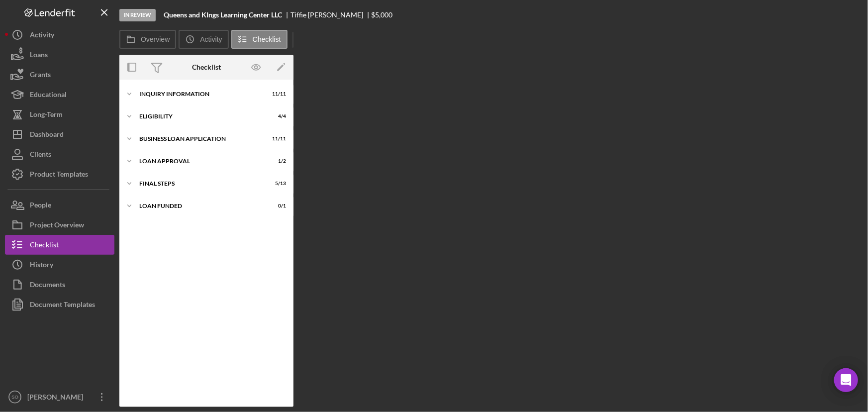 The width and height of the screenshot is (868, 412). What do you see at coordinates (60, 134) in the screenshot?
I see `a: Dashboard` at bounding box center [60, 134].